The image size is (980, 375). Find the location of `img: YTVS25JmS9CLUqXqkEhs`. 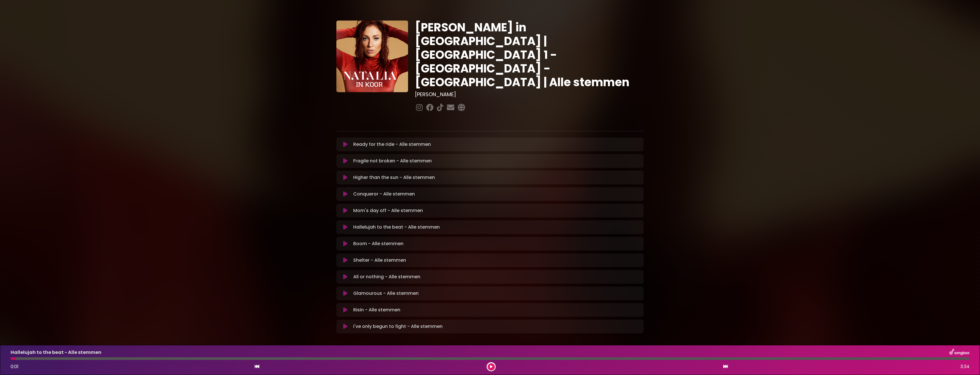

img: YTVS25JmS9CLUqXqkEhs is located at coordinates (372, 56).